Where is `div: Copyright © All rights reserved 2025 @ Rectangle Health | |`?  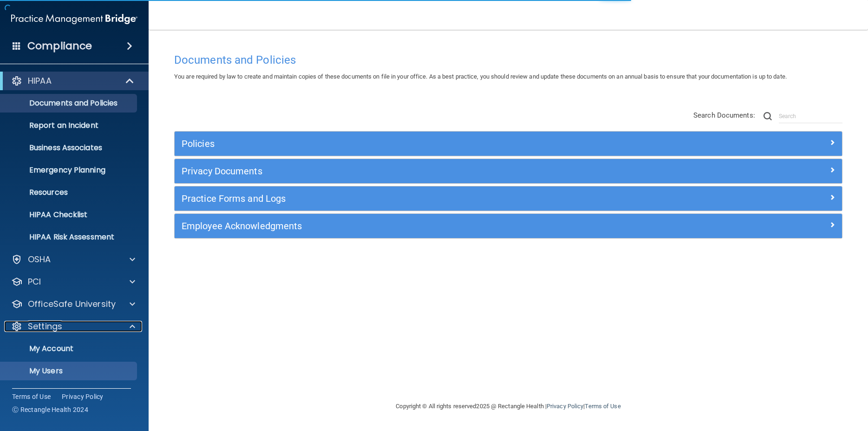
div: Copyright © All rights reserved 2025 @ Rectangle Health | | is located at coordinates (509, 406).